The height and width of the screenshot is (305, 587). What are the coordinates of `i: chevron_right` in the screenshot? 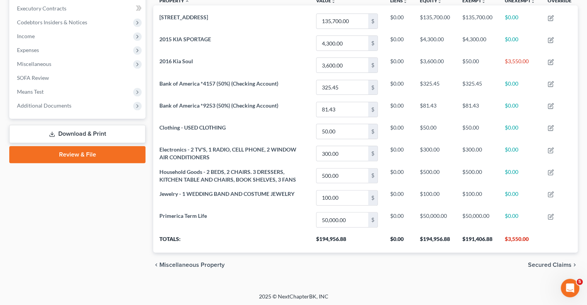 It's located at (575, 265).